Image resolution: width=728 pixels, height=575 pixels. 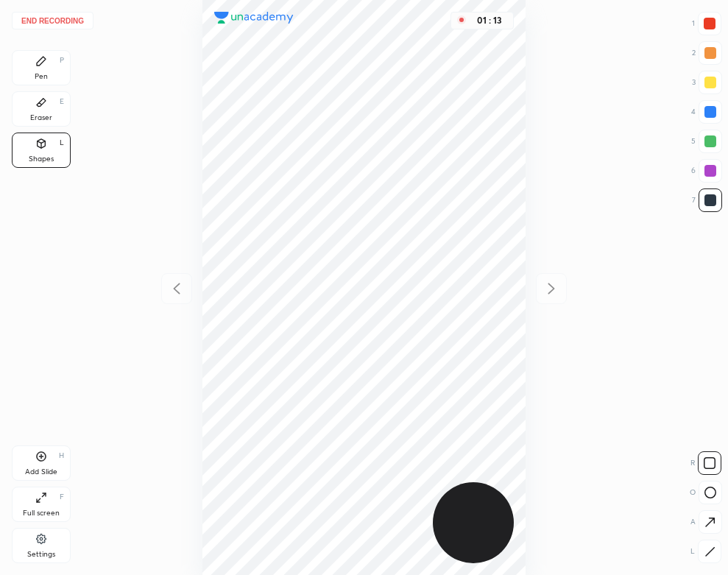 What do you see at coordinates (41, 76) in the screenshot?
I see `div: Pen` at bounding box center [41, 76].